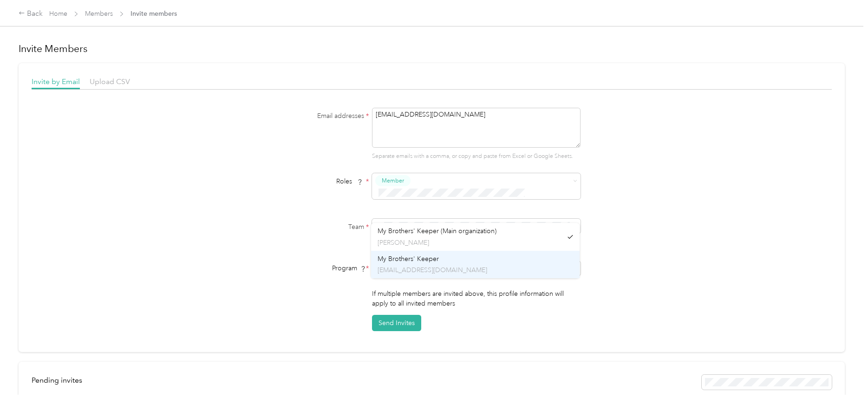 The height and width of the screenshot is (411, 868). Describe the element at coordinates (311, 226) in the screenshot. I see `label: Team` at that location.